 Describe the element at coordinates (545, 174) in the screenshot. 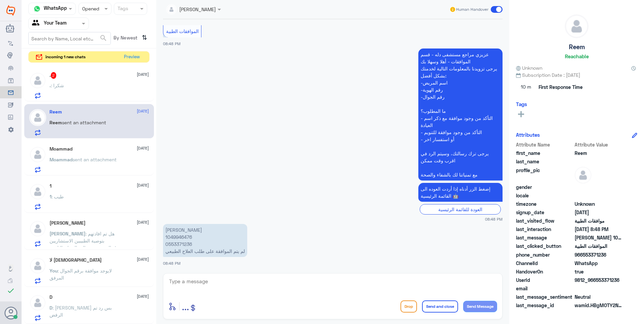

I see `span: profile_pic` at that location.